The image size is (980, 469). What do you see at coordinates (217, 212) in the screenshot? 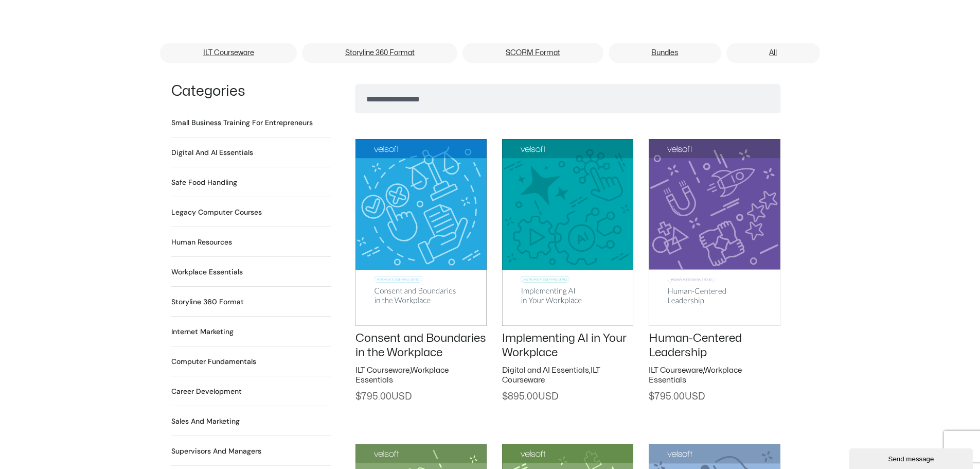
I see `h2: Legacy Computer Courses` at bounding box center [217, 212].